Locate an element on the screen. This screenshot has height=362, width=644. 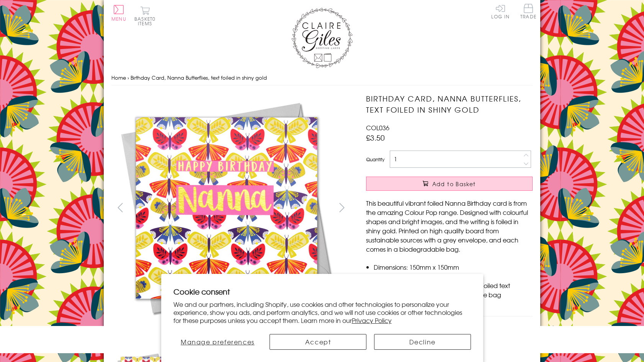
button: next is located at coordinates (342, 207).